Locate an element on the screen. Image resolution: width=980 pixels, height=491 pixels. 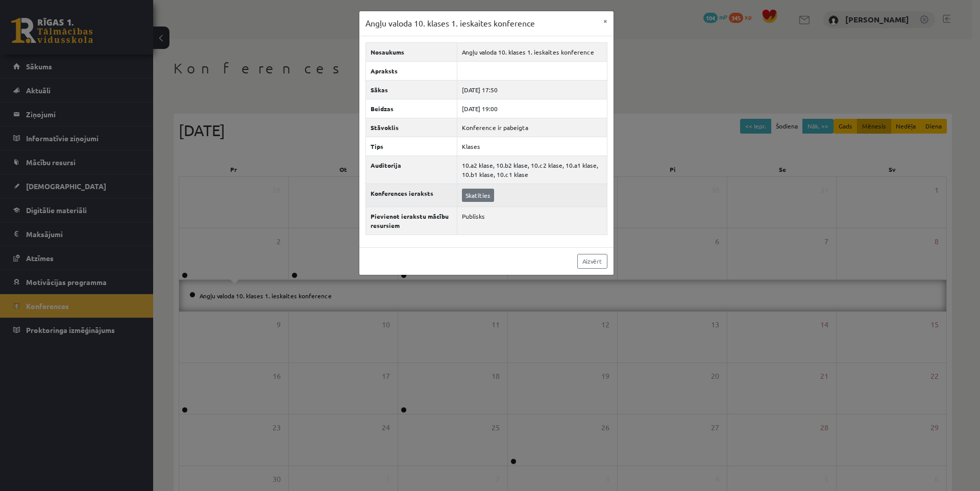
td: Publisks is located at coordinates (532, 220).